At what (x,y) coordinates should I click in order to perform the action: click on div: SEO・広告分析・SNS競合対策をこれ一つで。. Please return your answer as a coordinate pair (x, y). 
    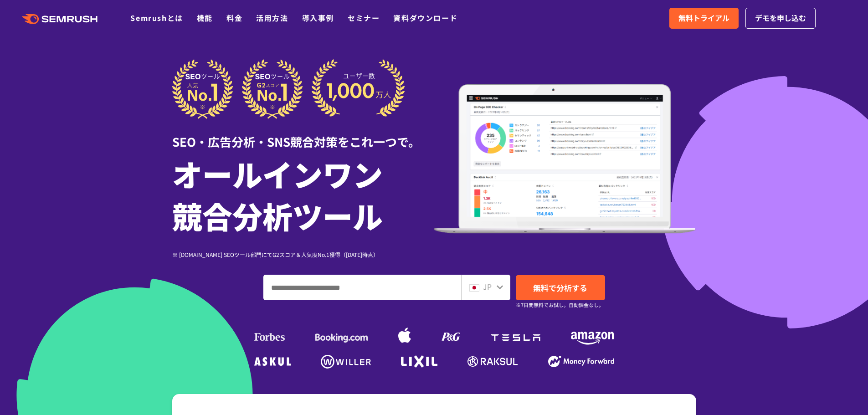
    Looking at the image, I should click on (303, 135).